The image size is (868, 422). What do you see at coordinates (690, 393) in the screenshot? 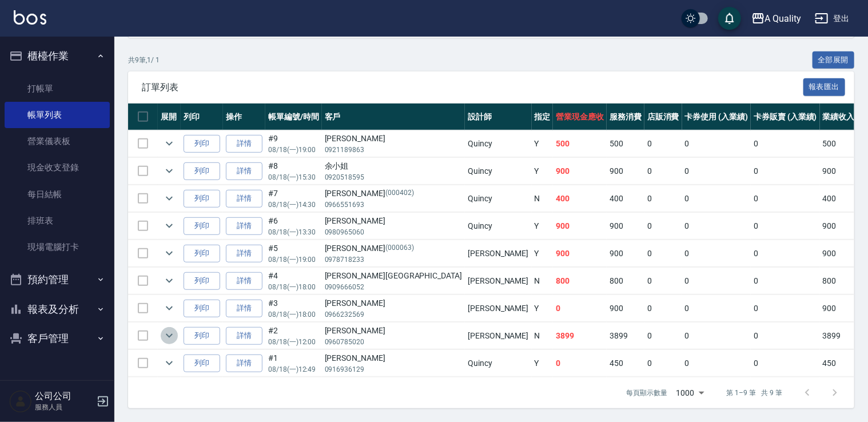
I see `div: 1000` at bounding box center [690, 393].